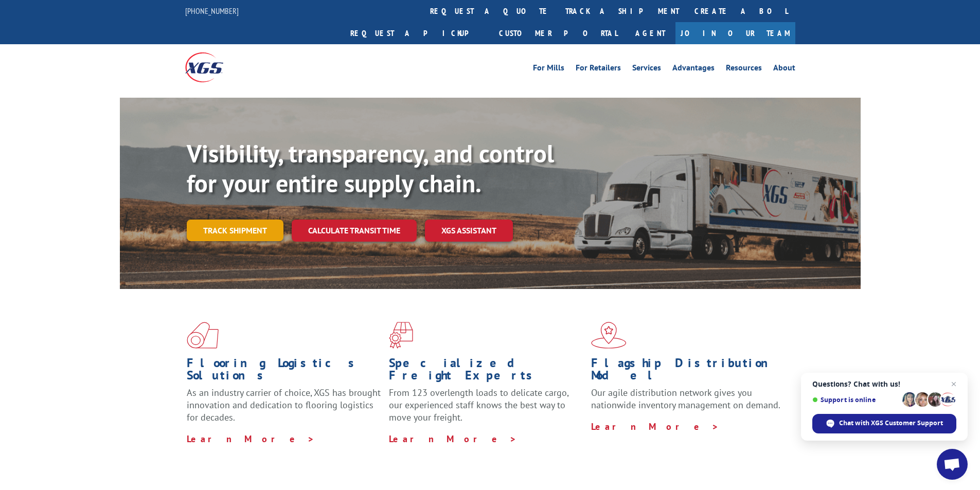 The width and height of the screenshot is (980, 490). Describe the element at coordinates (743, 70) in the screenshot. I see `a: Resources` at that location.